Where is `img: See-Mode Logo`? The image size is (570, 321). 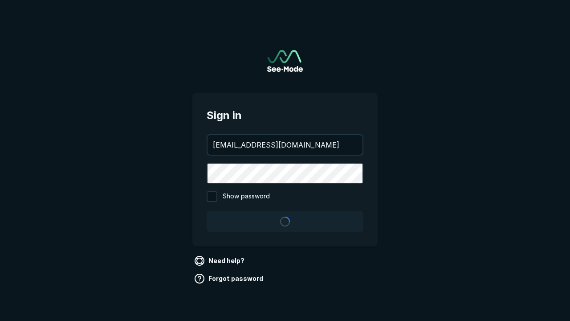
img: See-Mode Logo is located at coordinates (285, 61).